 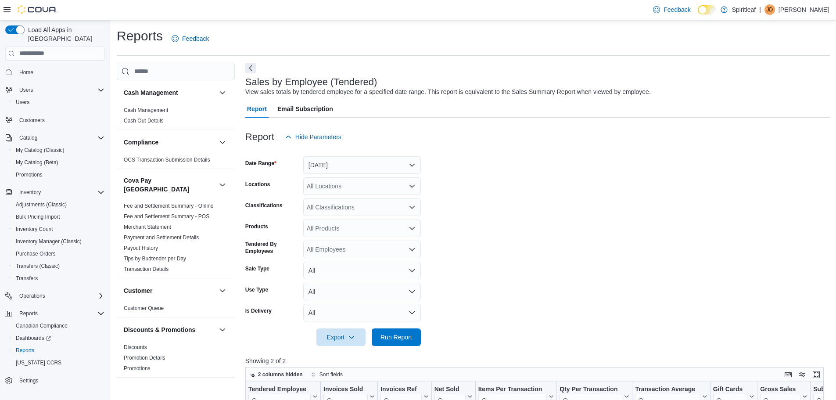 What do you see at coordinates (780, 389) in the screenshot?
I see `div: Gross Sales` at bounding box center [780, 389].